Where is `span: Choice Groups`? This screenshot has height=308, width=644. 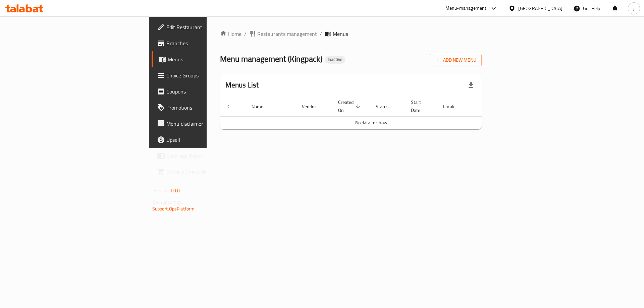
span: Choice Groups is located at coordinates (209, 75).